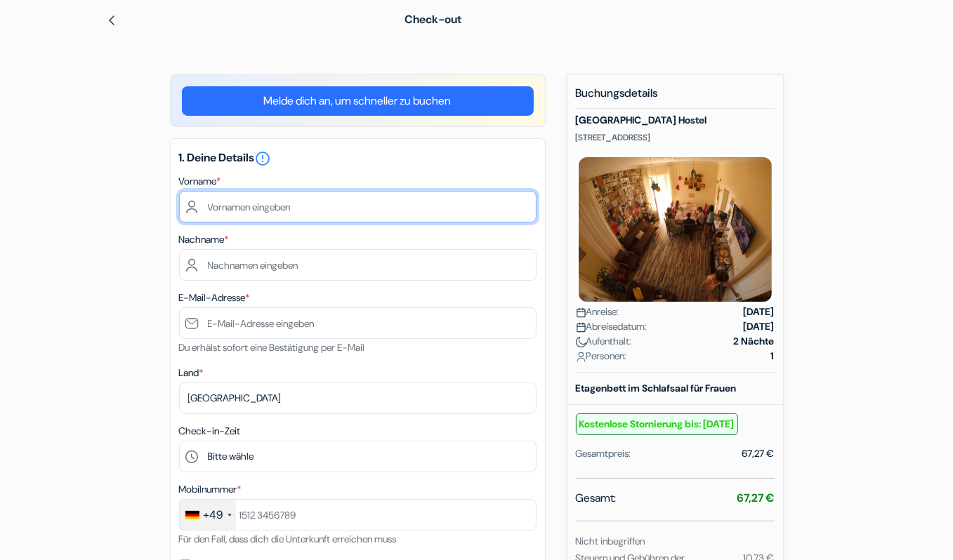 Image resolution: width=953 pixels, height=560 pixels. Describe the element at coordinates (208, 515) in the screenshot. I see `div: Germany (Deutschland): +49` at that location.